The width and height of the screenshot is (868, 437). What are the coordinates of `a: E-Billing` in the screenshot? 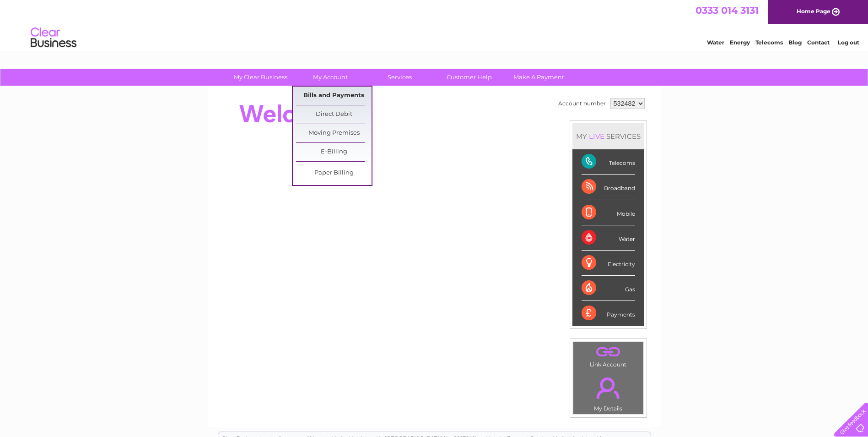 It's located at (334, 152).